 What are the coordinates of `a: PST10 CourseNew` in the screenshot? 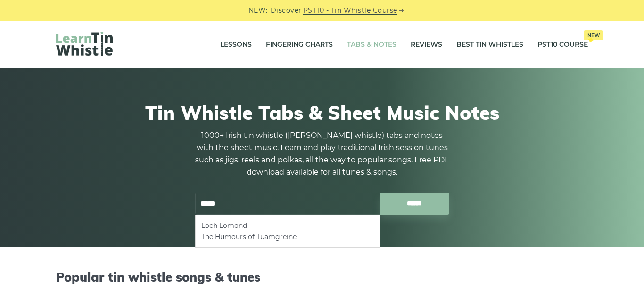 It's located at (563, 45).